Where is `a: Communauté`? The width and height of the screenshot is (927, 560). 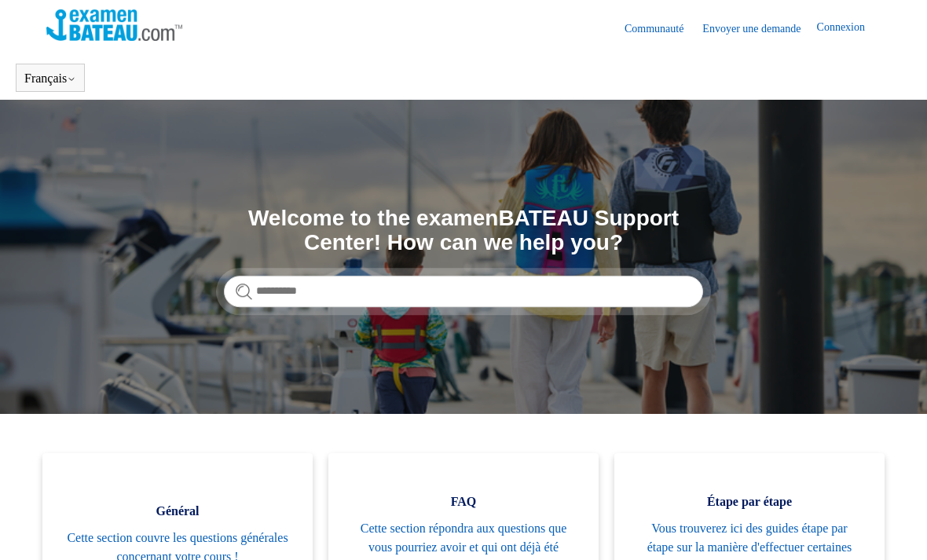 a: Communauté is located at coordinates (661, 29).